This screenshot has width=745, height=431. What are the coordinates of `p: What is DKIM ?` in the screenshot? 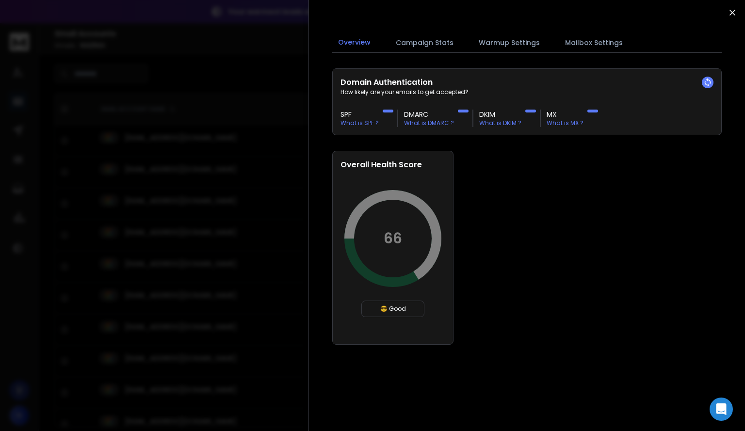 It's located at (500, 123).